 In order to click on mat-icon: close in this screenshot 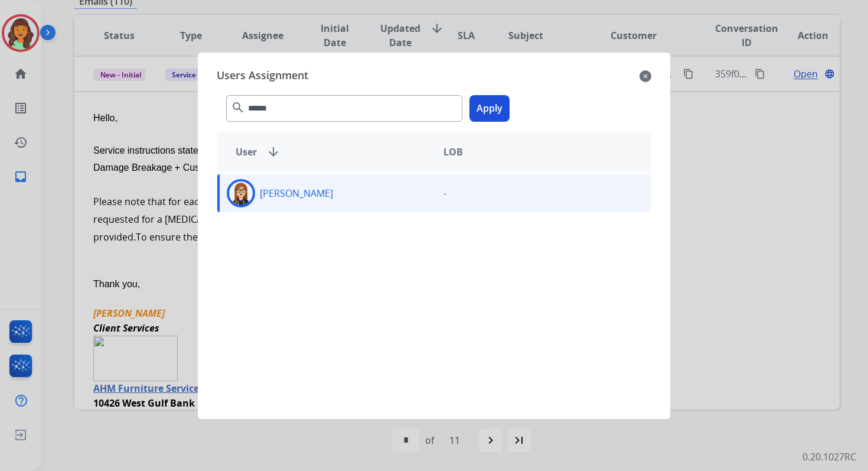, I will do `click(645, 76)`.